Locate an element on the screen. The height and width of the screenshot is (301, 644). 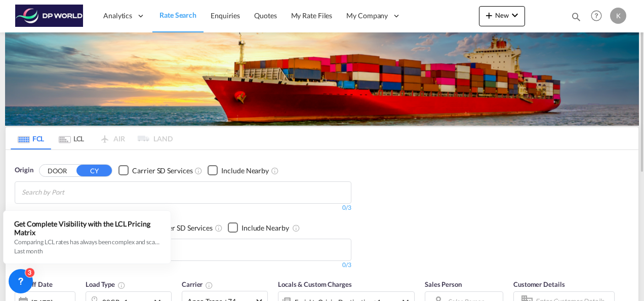
span: Sales Person is located at coordinates (443, 284).